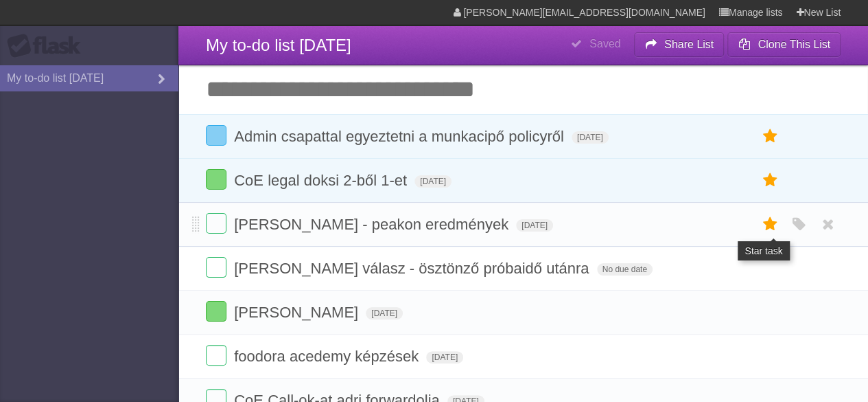 The image size is (868, 402). I want to click on button: Clone This List, so click(784, 44).